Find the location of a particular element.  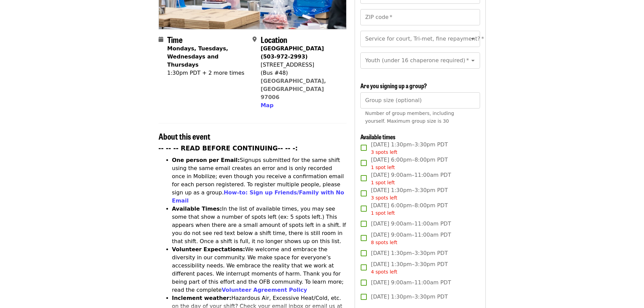

strong: Inclement weather: is located at coordinates (202, 298).